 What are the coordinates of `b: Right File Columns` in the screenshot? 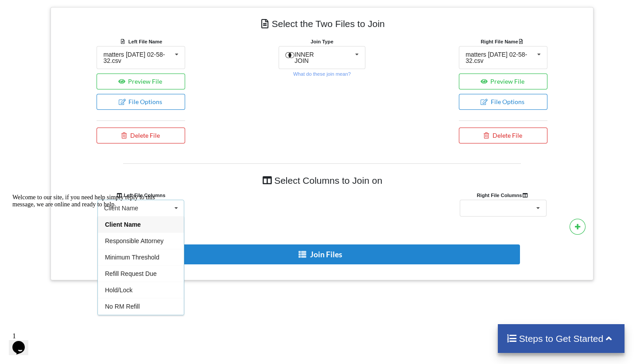 It's located at (503, 195).